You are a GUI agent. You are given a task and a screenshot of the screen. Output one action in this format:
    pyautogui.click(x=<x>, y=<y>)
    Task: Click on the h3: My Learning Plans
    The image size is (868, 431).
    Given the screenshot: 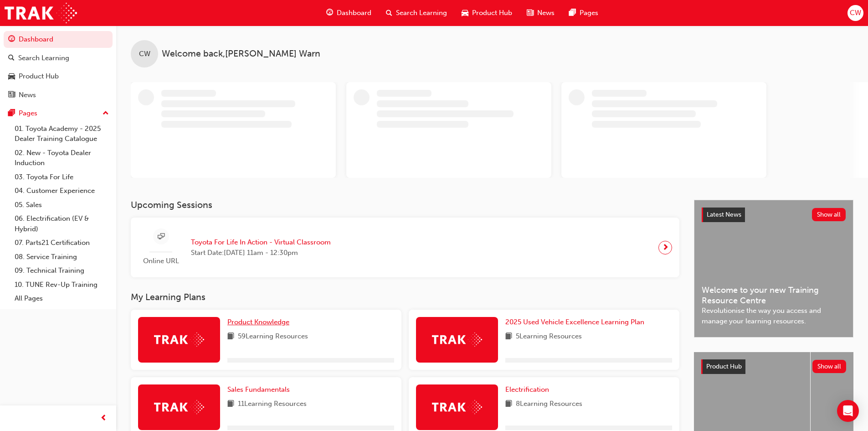 What is the action you would take?
    pyautogui.click(x=405, y=297)
    